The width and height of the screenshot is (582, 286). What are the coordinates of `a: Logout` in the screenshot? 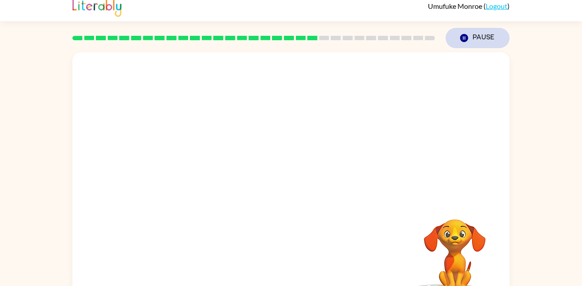 It's located at (496, 6).